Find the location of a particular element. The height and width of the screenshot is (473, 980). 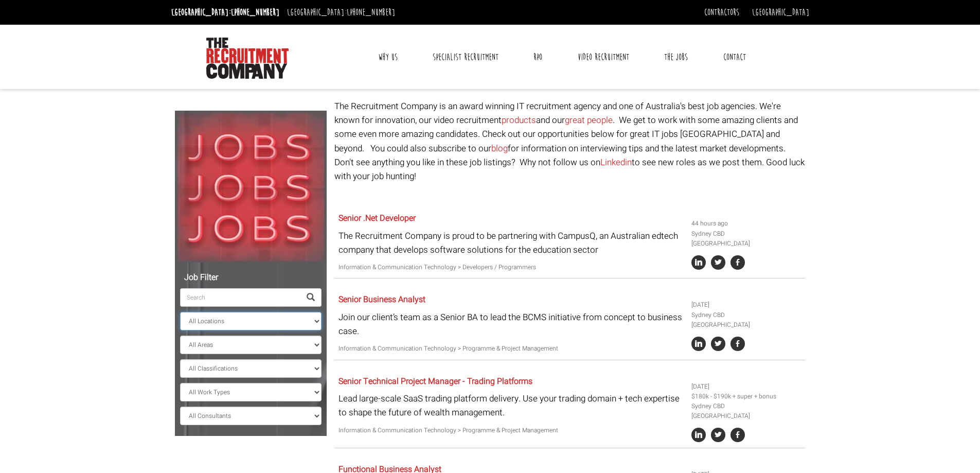

a: RPO is located at coordinates (537, 57).